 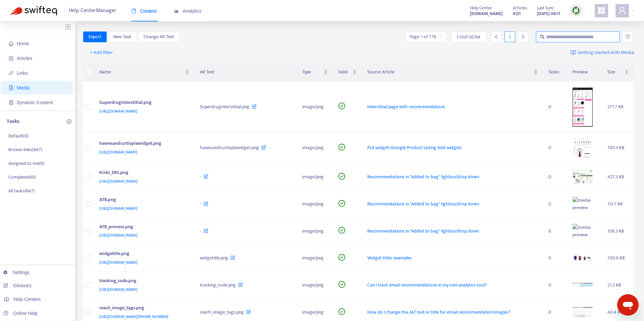 What do you see at coordinates (628, 36) in the screenshot?
I see `span: unordered-list` at bounding box center [628, 36].